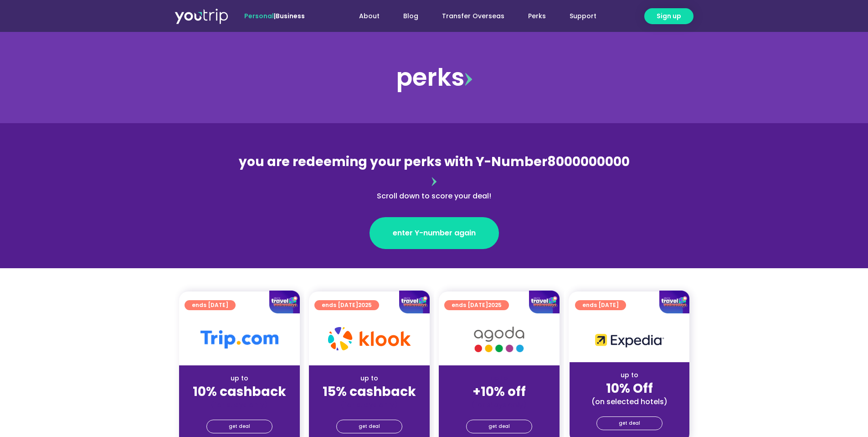  What do you see at coordinates (473, 16) in the screenshot?
I see `a: Transfer Overseas` at bounding box center [473, 16].